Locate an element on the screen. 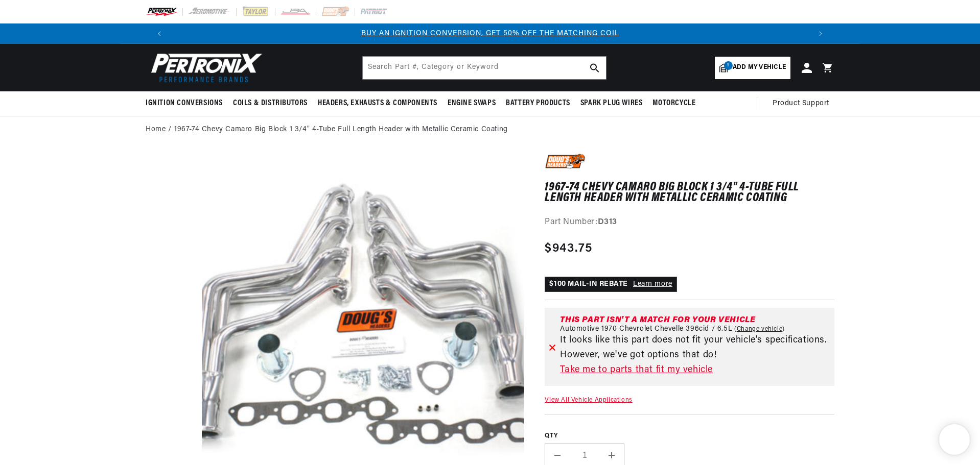 The image size is (980, 465). summary: Spark Plug Wires is located at coordinates (611, 103).